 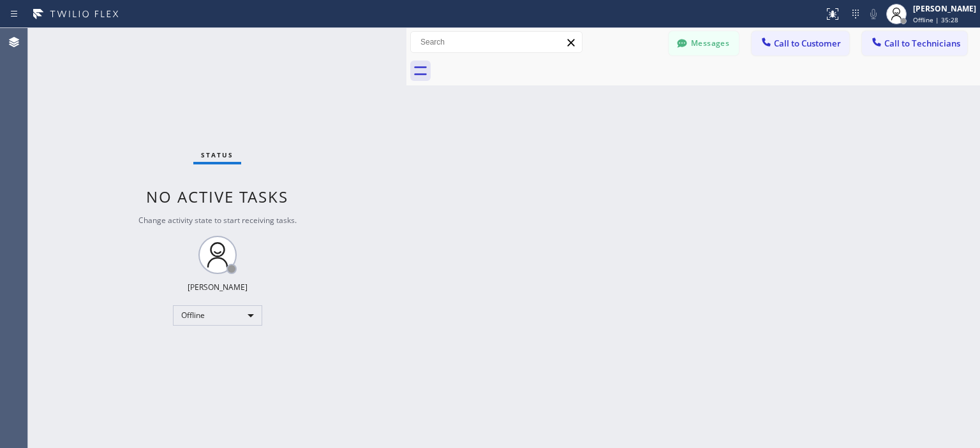 What do you see at coordinates (935, 20) in the screenshot?
I see `span: Offline | 35:28` at bounding box center [935, 20].